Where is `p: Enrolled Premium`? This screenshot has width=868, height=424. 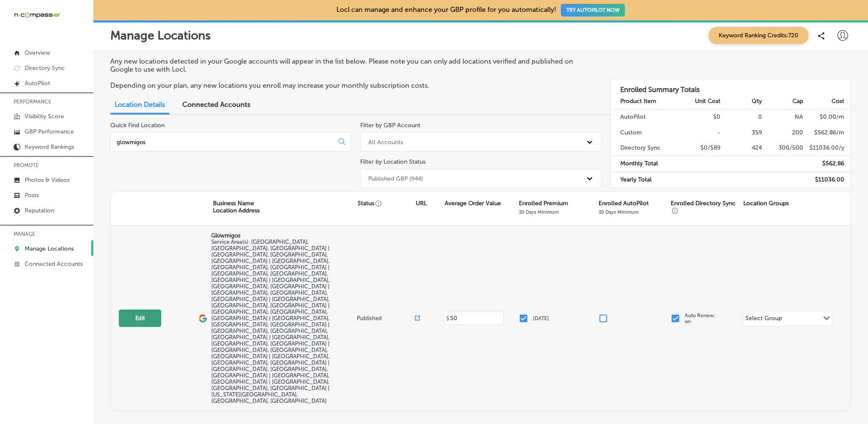 p: Enrolled Premium is located at coordinates (543, 203).